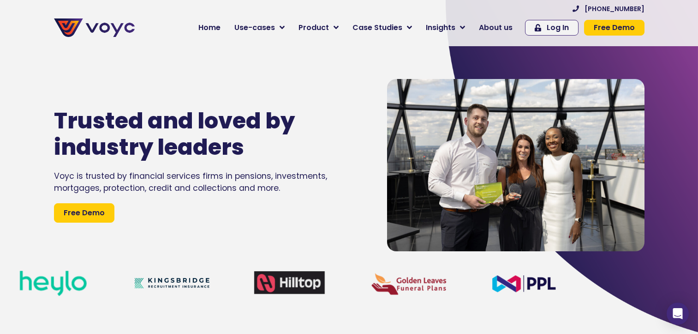 Image resolution: width=698 pixels, height=334 pixels. Describe the element at coordinates (94, 28) in the screenshot. I see `img: voyc-full-logo` at that location.